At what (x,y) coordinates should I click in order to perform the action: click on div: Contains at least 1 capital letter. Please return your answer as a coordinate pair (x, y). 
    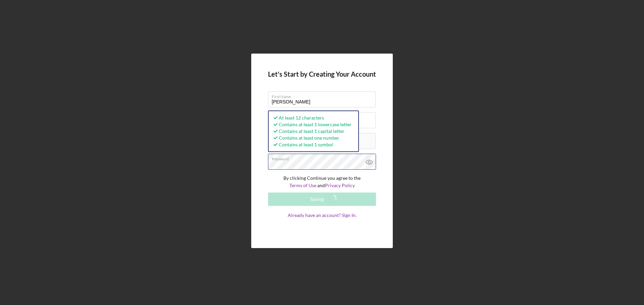
    Looking at the image, I should click on (312, 131).